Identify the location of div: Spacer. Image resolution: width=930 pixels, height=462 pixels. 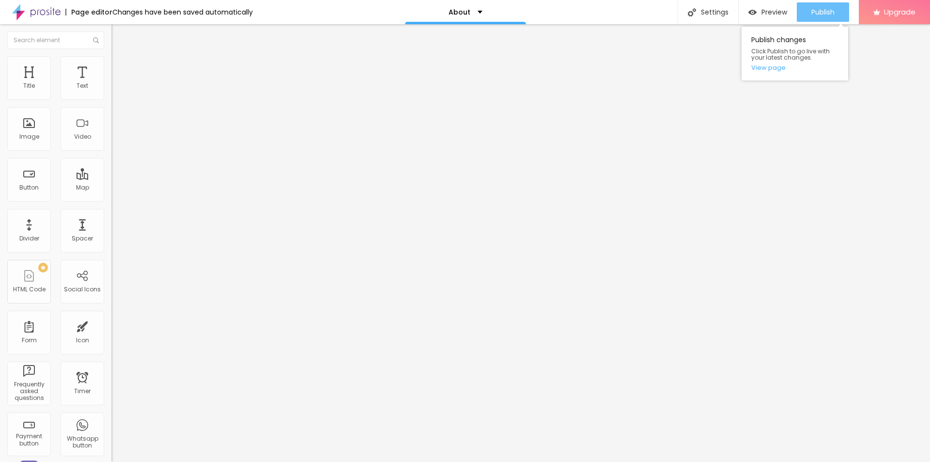
(82, 238).